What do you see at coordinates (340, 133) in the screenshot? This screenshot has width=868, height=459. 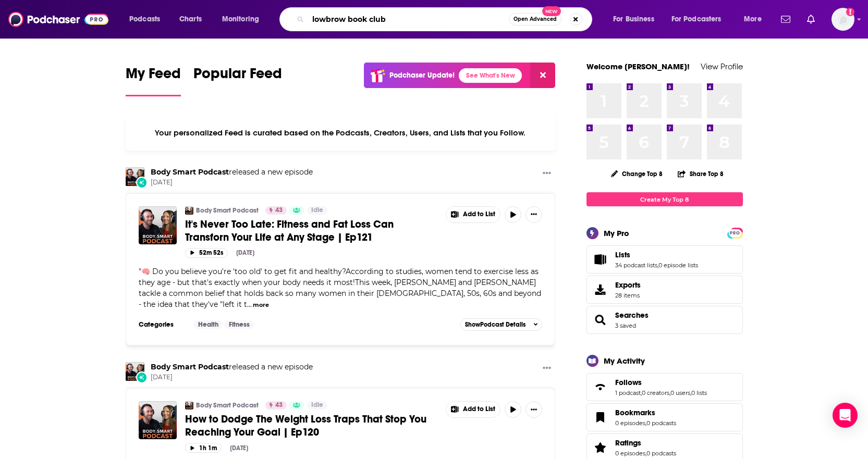 I see `div: Your personalized Feed is curated based on the Podcasts, Creators, Users, and Lists that you Follow.` at bounding box center [340, 133].